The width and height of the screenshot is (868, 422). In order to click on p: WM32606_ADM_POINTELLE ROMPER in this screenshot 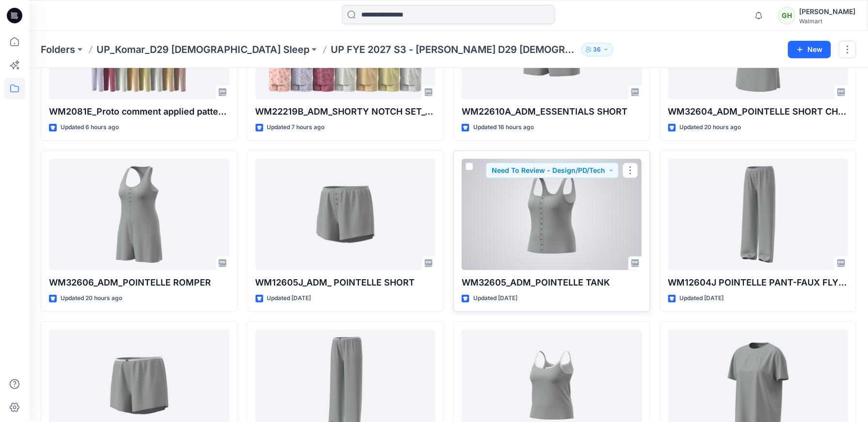, I will do `click(140, 282)`.